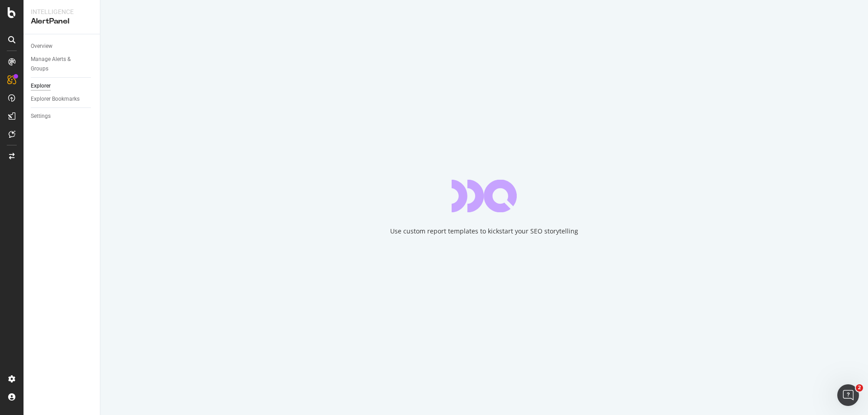 This screenshot has width=868, height=415. Describe the element at coordinates (61, 12) in the screenshot. I see `div: Intelligence` at that location.